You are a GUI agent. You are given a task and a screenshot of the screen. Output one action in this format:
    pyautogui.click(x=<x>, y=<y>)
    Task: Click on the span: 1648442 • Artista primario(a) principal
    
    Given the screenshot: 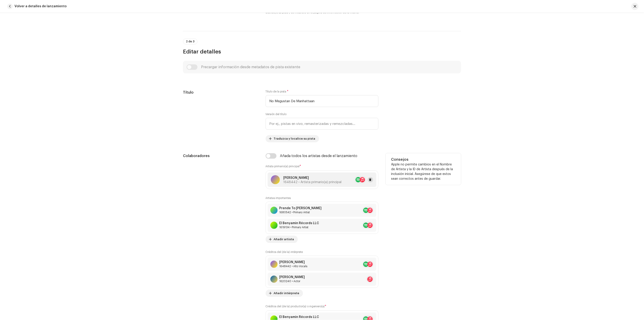 What is the action you would take?
    pyautogui.click(x=312, y=182)
    